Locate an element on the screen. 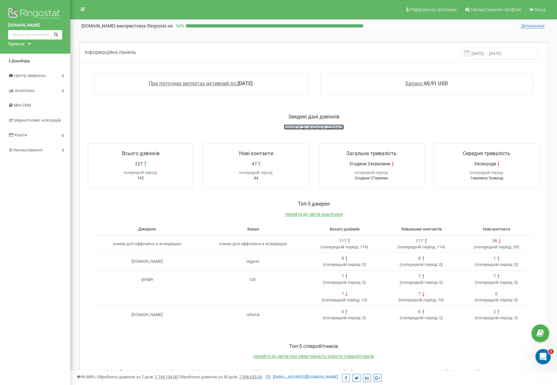  span: Канал is located at coordinates (253, 229).